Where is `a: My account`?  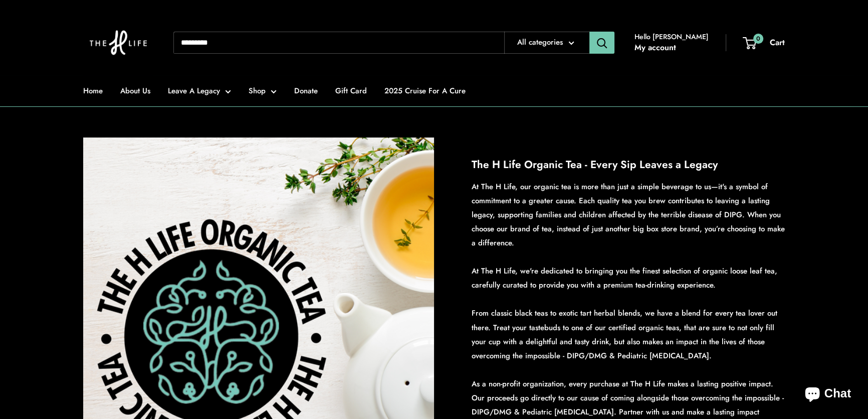 a: My account is located at coordinates (655, 47).